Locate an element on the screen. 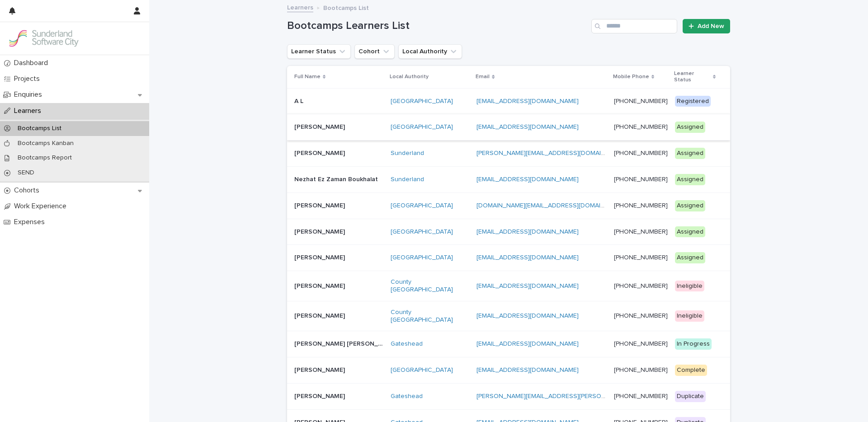 The height and width of the screenshot is (422, 868). img: GVzBcg19RCOYju8xzymn is located at coordinates (44, 38).